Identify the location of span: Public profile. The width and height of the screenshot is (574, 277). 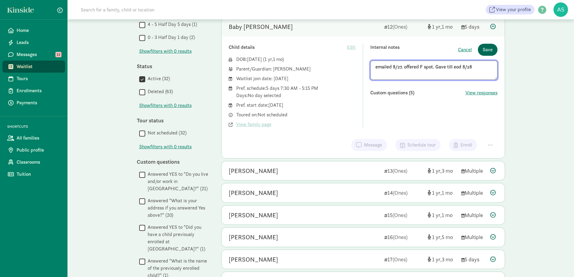
(38, 150).